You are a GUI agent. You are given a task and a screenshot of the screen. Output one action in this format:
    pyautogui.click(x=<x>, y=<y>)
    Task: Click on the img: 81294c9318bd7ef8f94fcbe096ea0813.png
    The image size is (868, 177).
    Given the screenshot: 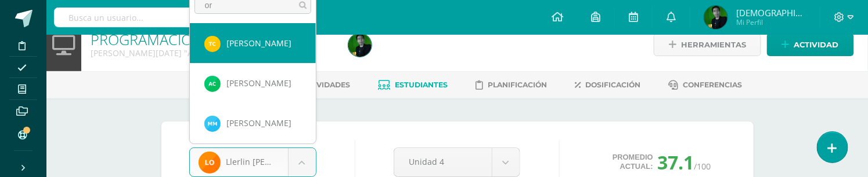 What is the action you would take?
    pyautogui.click(x=212, y=44)
    